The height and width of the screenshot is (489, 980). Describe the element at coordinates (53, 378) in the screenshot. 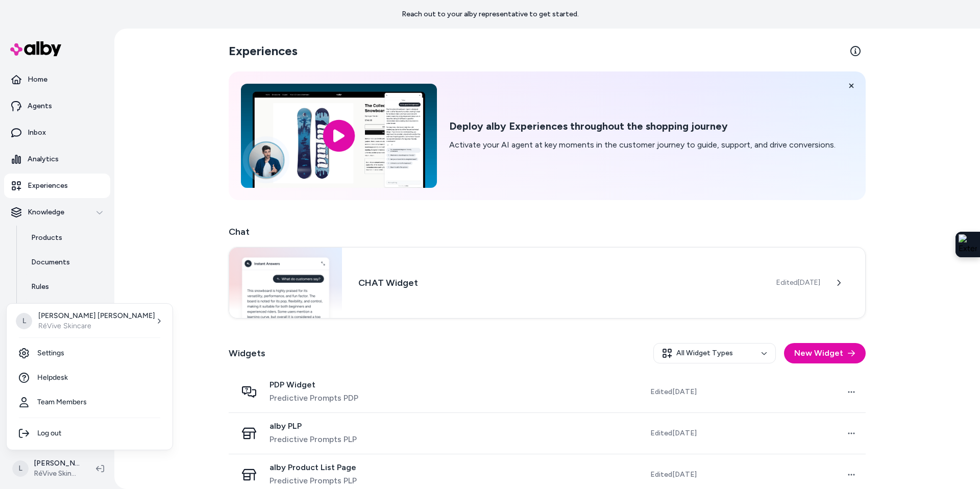

I see `span: Helpdesk` at that location.